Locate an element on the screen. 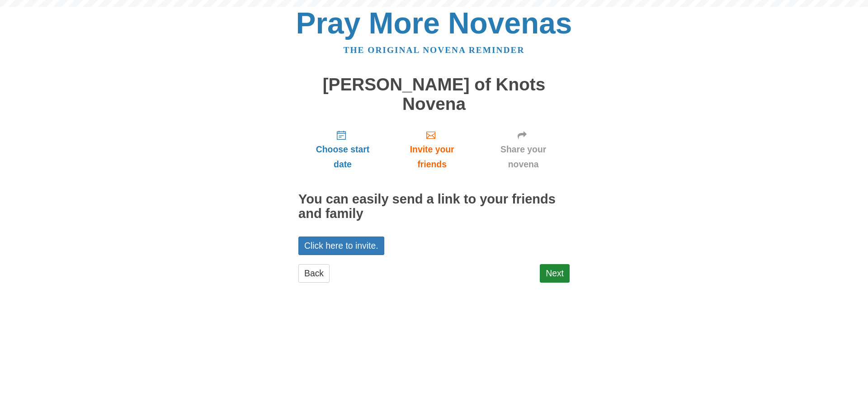 This screenshot has height=412, width=868. a: Choose start date is located at coordinates (343, 149).